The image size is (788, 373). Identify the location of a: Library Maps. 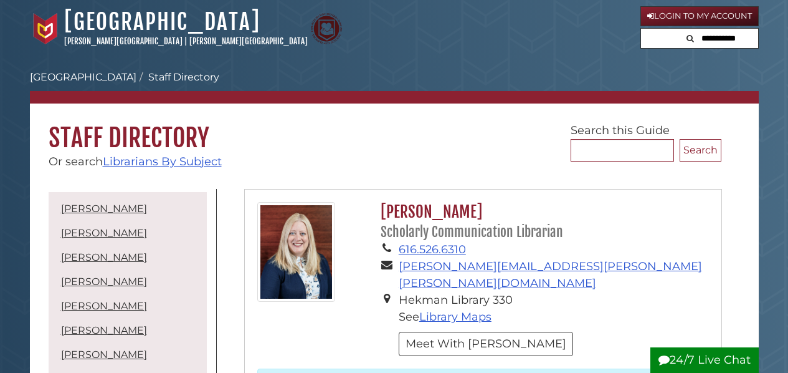
(455, 316).